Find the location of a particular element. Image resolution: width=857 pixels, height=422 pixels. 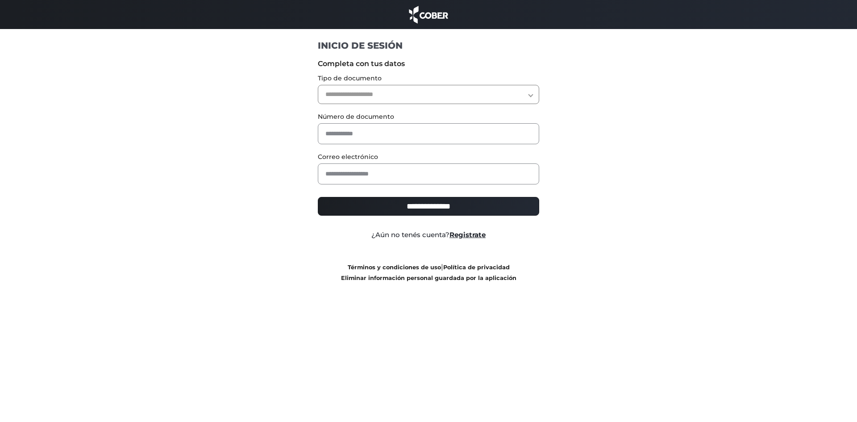

img: cober_marca.png is located at coordinates (428, 14).